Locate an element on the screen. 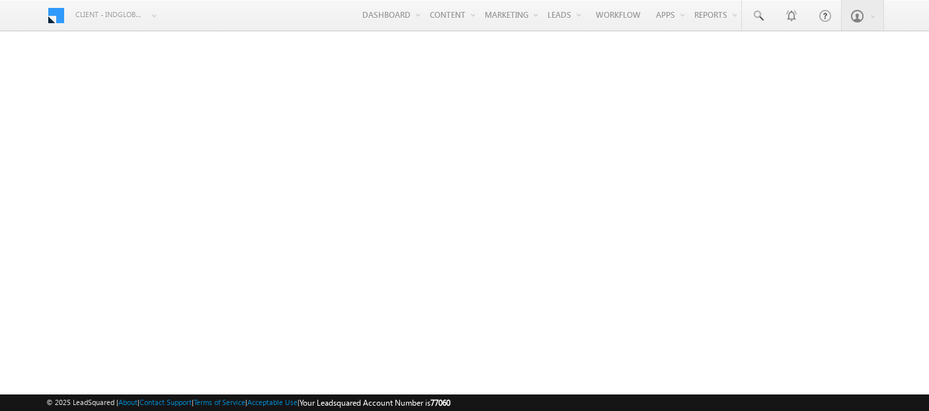 The image size is (929, 411). a: Acceptable Use is located at coordinates (273, 402).